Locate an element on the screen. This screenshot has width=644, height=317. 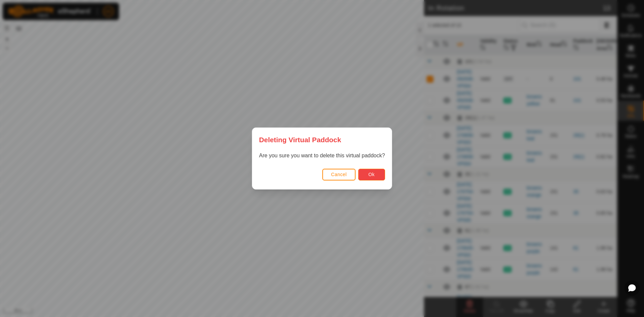
span: Cancel is located at coordinates (339, 175).